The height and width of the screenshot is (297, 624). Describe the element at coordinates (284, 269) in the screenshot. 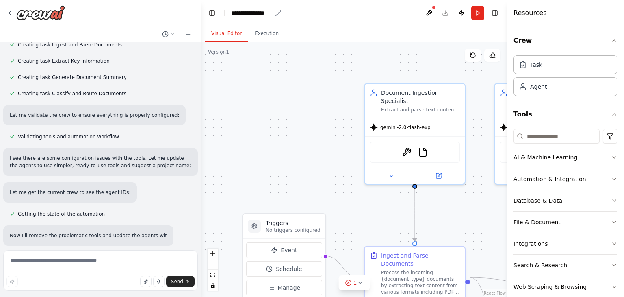

I see `button: Schedule` at that location.